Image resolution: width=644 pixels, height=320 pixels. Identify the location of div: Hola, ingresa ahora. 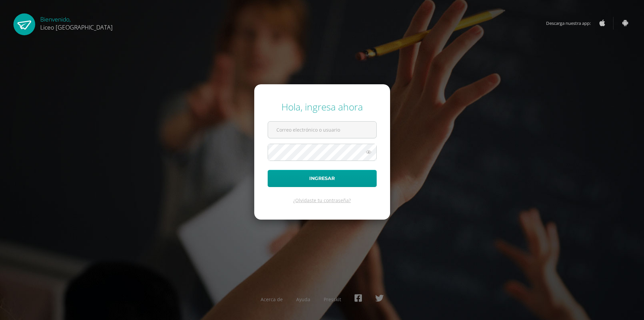
(322, 107).